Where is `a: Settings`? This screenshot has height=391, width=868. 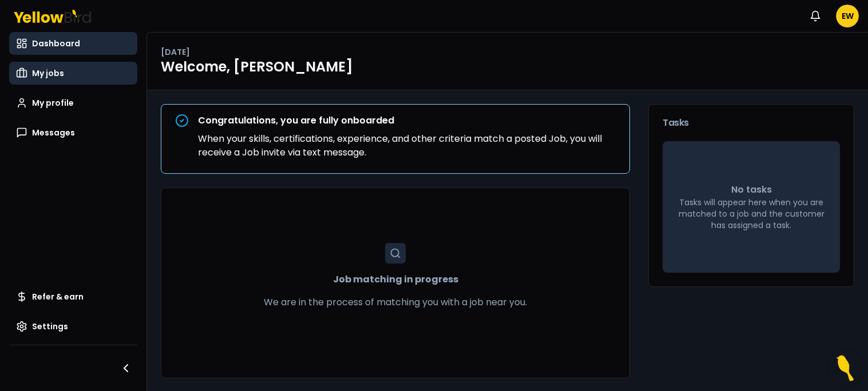 a: Settings is located at coordinates (74, 327).